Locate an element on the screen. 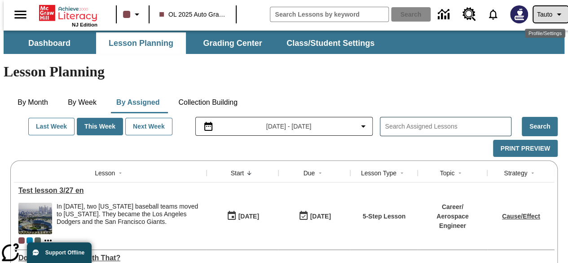  div: Due is located at coordinates (309, 173).